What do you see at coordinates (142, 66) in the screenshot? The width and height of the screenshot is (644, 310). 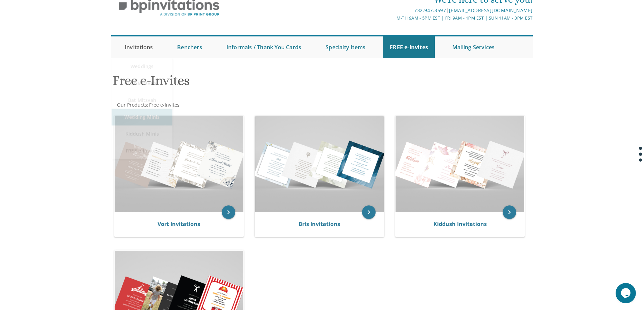 I see `a: Weddings` at bounding box center [142, 66].